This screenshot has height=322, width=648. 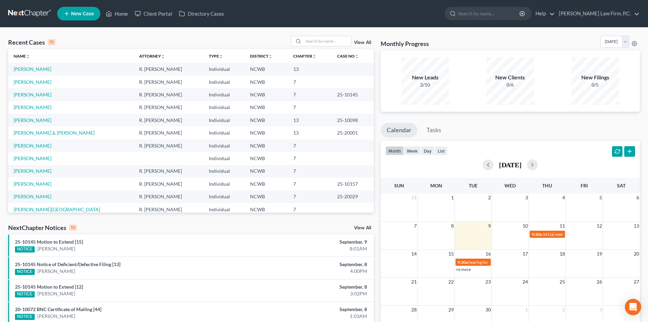 I want to click on span: Tue, so click(x=473, y=185).